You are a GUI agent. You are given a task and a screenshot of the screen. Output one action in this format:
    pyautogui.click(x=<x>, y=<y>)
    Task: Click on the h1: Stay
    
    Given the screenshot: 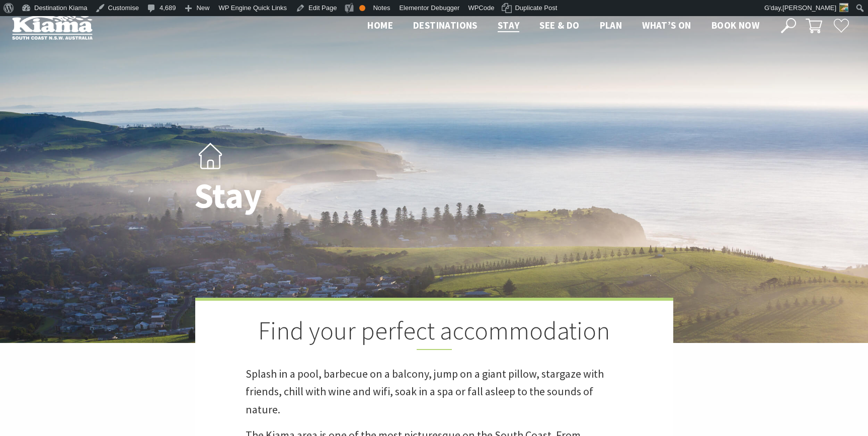 What is the action you would take?
    pyautogui.click(x=336, y=196)
    